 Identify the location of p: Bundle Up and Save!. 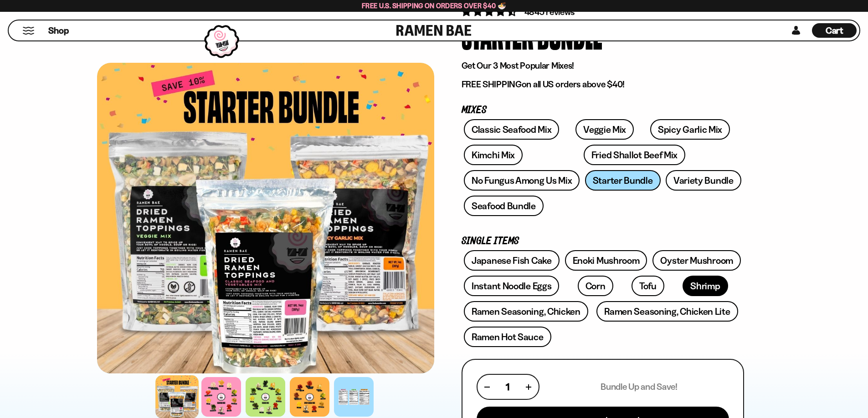
(639, 387).